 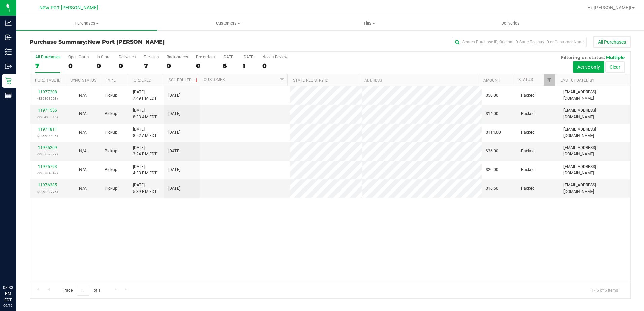 I want to click on span: Tills, so click(x=369, y=23).